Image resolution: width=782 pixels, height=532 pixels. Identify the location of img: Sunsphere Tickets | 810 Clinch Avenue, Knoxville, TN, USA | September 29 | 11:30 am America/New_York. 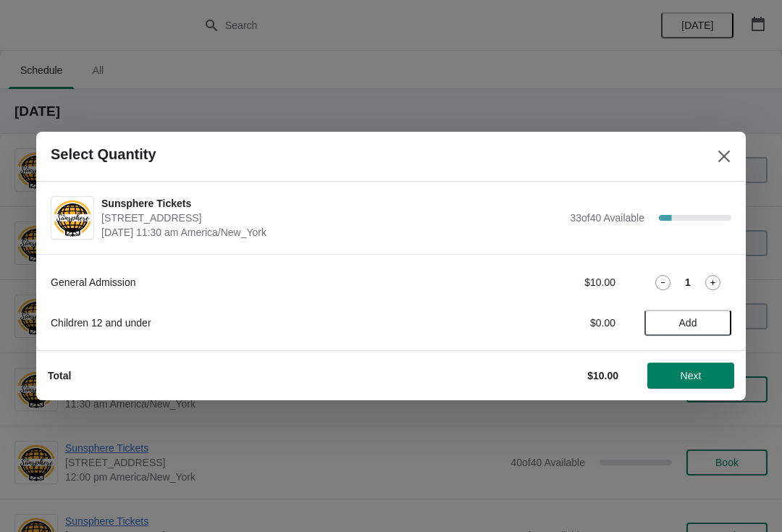
(72, 218).